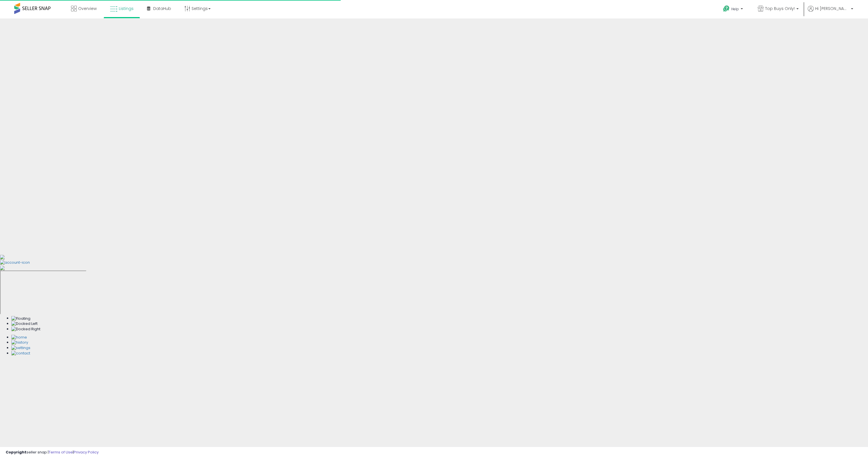 The image size is (868, 458). What do you see at coordinates (21, 348) in the screenshot?
I see `img: Settings` at bounding box center [21, 348].